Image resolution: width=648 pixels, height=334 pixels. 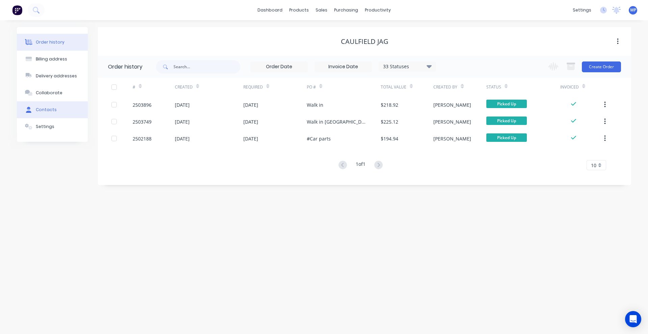 What do you see at coordinates (142, 121) in the screenshot?
I see `div: 2503749` at bounding box center [142, 121].